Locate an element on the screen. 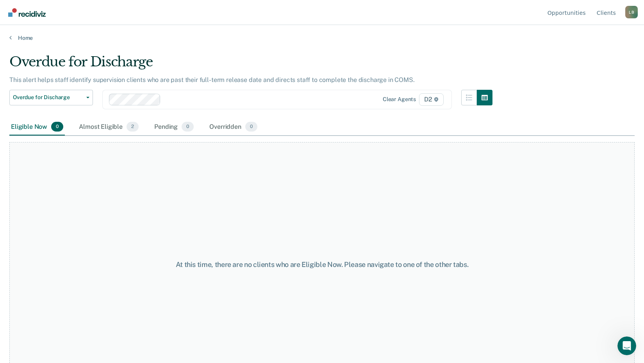 The width and height of the screenshot is (644, 363). button: Overdue for Discharge is located at coordinates (51, 97).